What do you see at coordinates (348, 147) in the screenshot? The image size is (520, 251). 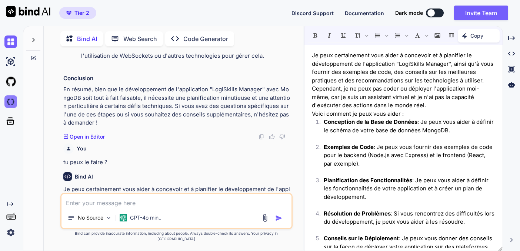 I see `strong: Exemples de Code` at bounding box center [348, 147].